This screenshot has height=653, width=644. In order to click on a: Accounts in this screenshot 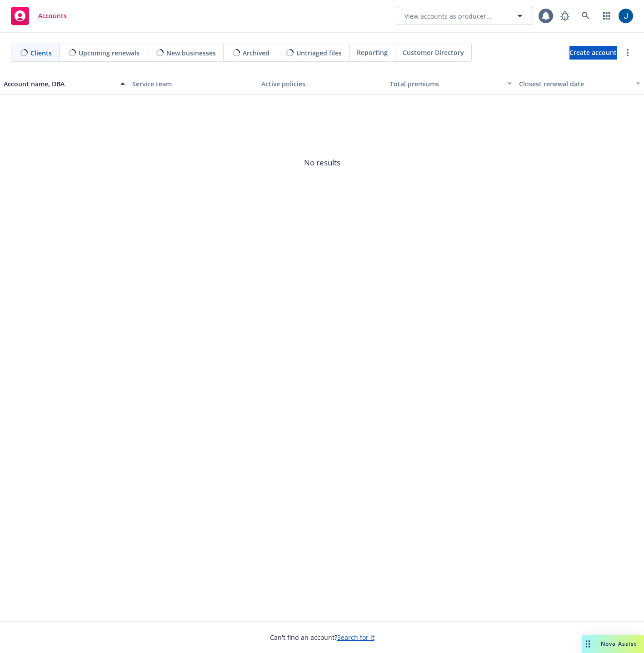, I will do `click(39, 16)`.